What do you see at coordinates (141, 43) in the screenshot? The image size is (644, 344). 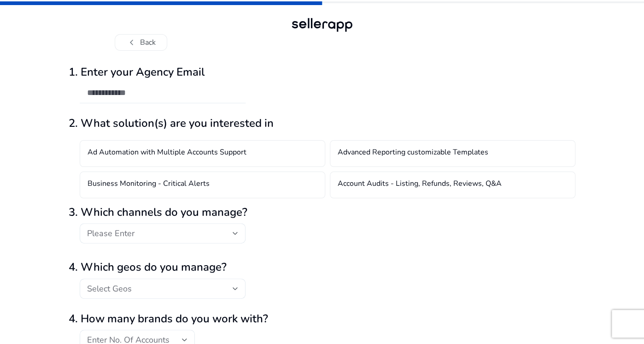 I see `button: chevron_leftBack` at bounding box center [141, 43].